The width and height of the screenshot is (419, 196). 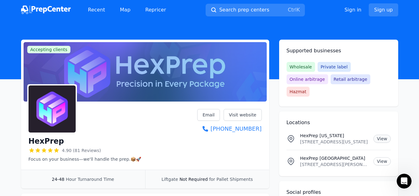 I want to click on h1: Aura, so click(x=36, y=5).